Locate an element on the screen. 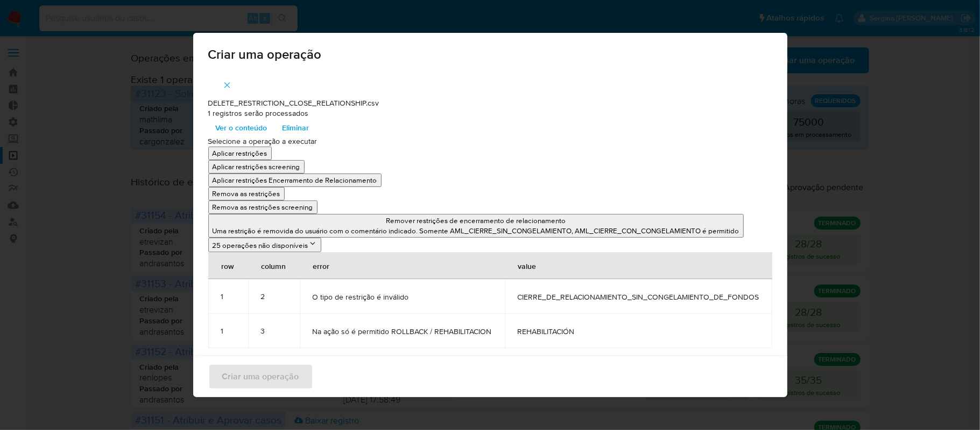 This screenshot has height=430, width=980. button: Eliminar is located at coordinates (296, 128).